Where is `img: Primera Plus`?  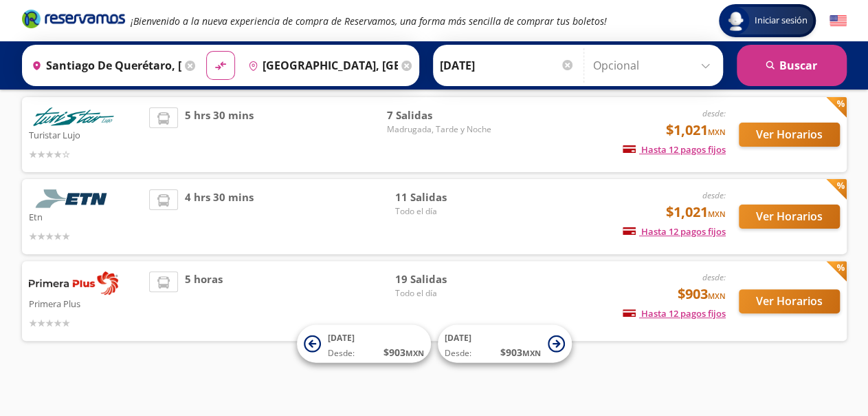
img: Primera Plus is located at coordinates (74, 283).